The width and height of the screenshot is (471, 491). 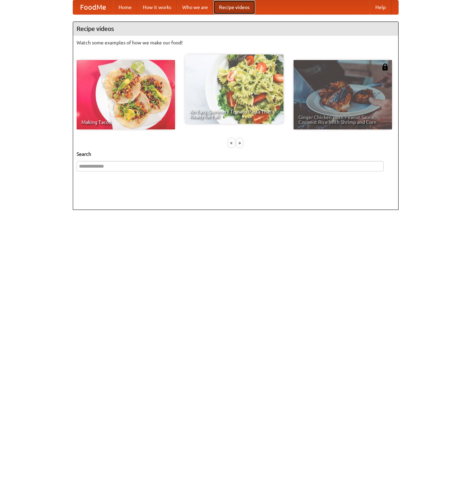 I want to click on span: Making Tacos, so click(x=126, y=122).